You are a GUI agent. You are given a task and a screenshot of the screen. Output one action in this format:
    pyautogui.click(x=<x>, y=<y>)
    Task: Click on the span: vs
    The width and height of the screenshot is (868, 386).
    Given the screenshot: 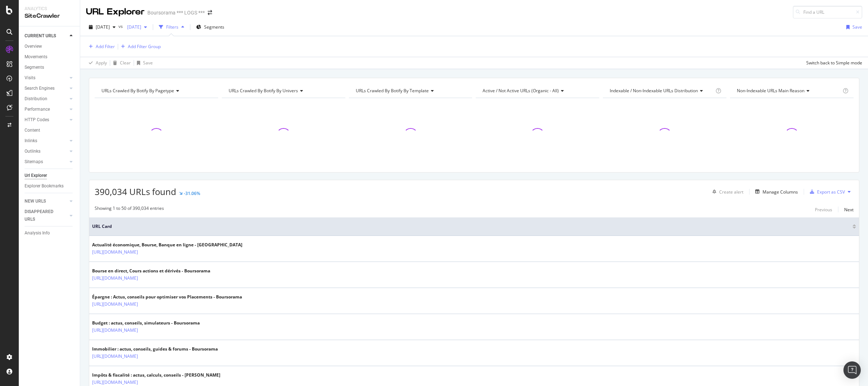 What is the action you would take?
    pyautogui.click(x=121, y=26)
    